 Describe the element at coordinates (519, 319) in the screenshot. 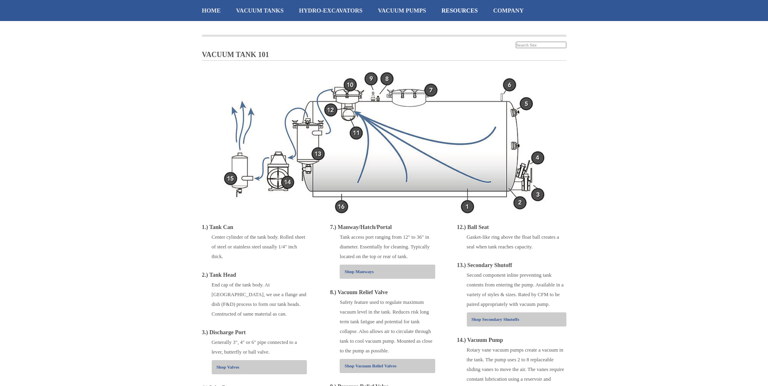

I see `a: Shop Secondary Shutoffs` at that location.